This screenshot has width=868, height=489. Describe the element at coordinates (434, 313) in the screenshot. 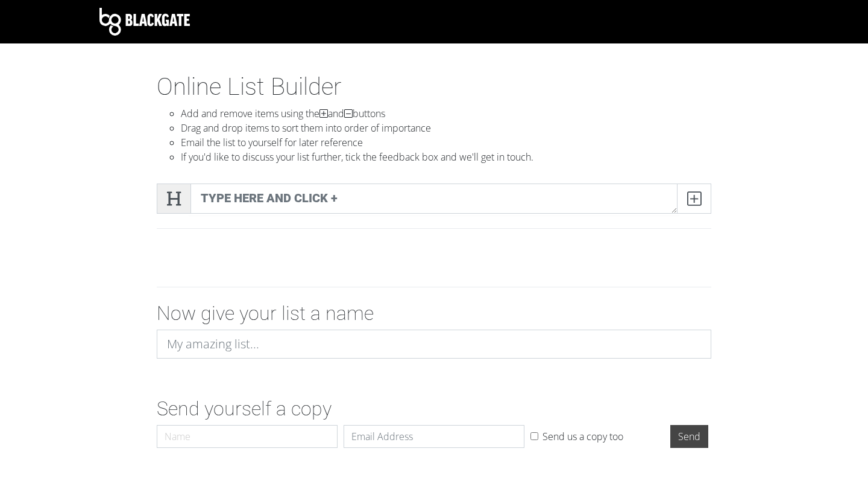

I see `h2: Now give your list a name` at that location.